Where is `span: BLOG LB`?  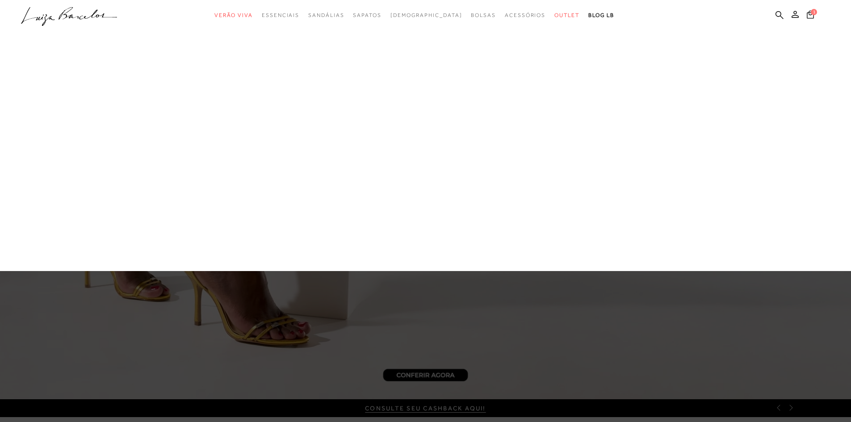 span: BLOG LB is located at coordinates (601, 15).